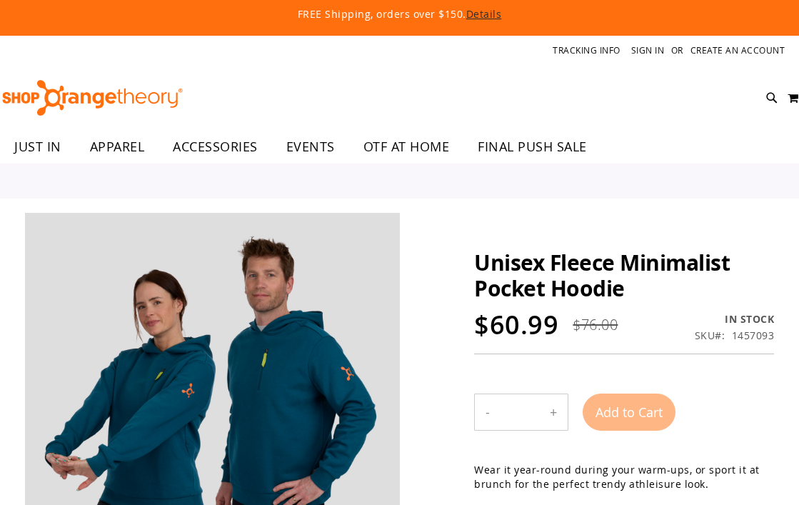  I want to click on span: $60.99, so click(516, 324).